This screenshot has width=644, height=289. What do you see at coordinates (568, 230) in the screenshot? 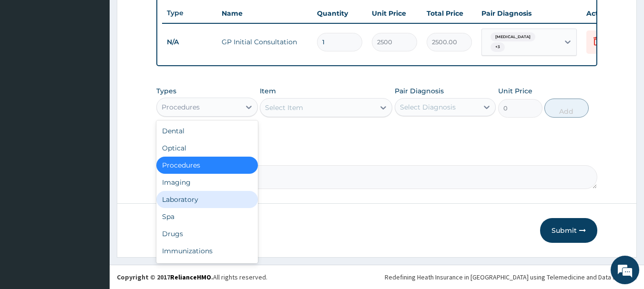
I see `button: Submit` at bounding box center [568, 230].